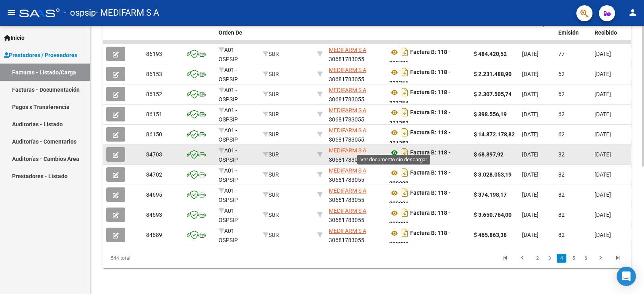 Image resolution: width=644 pixels, height=294 pixels. I want to click on datatable-header-cell: Monto, so click(495, 32).